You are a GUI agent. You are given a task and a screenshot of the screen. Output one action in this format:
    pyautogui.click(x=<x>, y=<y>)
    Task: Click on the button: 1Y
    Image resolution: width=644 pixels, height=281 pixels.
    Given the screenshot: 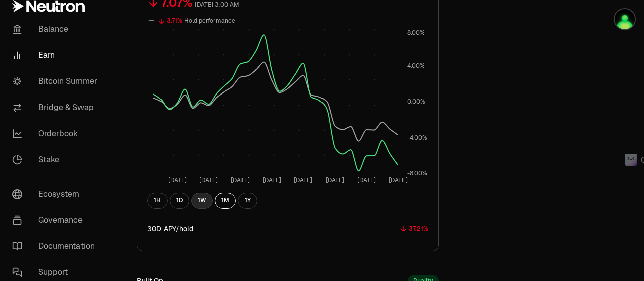 What is the action you would take?
    pyautogui.click(x=247, y=201)
    